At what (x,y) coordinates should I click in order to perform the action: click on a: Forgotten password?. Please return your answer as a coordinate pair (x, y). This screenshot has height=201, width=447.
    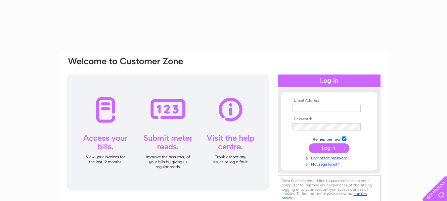
    Looking at the image, I should click on (330, 157).